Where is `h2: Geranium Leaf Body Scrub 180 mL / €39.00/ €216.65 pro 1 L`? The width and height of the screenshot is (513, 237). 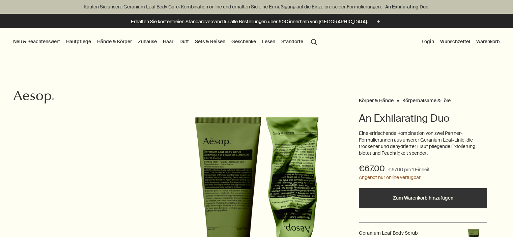
h2: Geranium Leaf Body Scrub 180 mL / €39.00/ €216.65 pro 1 L is located at coordinates (388, 233).